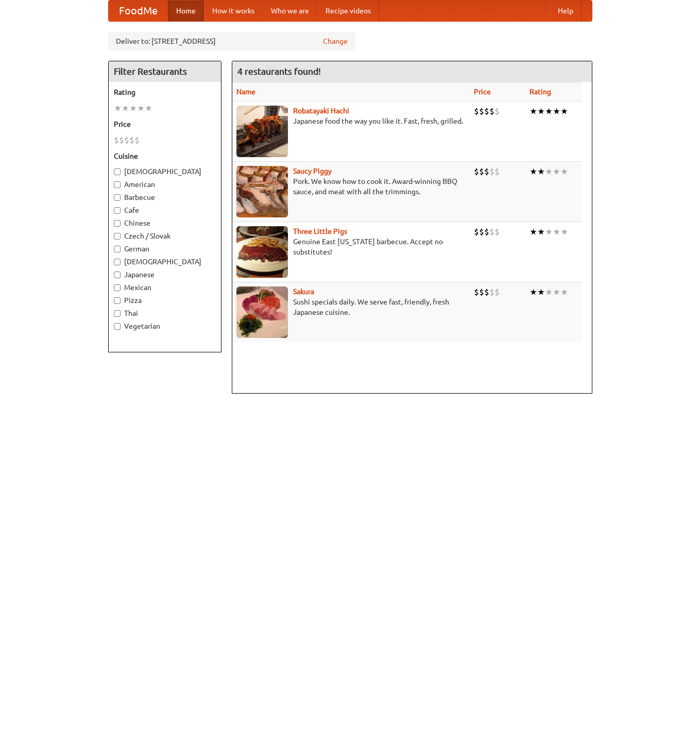 The width and height of the screenshot is (700, 729). Describe the element at coordinates (303, 291) in the screenshot. I see `a: Sakura` at that location.